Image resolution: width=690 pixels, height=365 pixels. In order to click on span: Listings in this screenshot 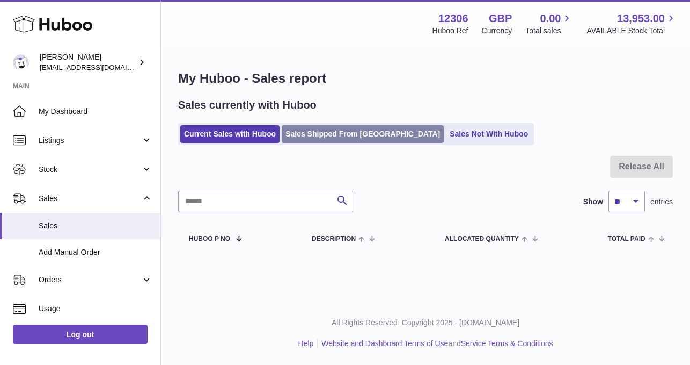, I will do `click(90, 140)`.